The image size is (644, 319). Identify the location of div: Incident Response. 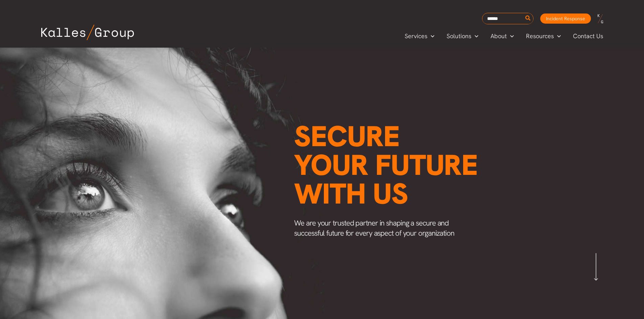
(565, 19).